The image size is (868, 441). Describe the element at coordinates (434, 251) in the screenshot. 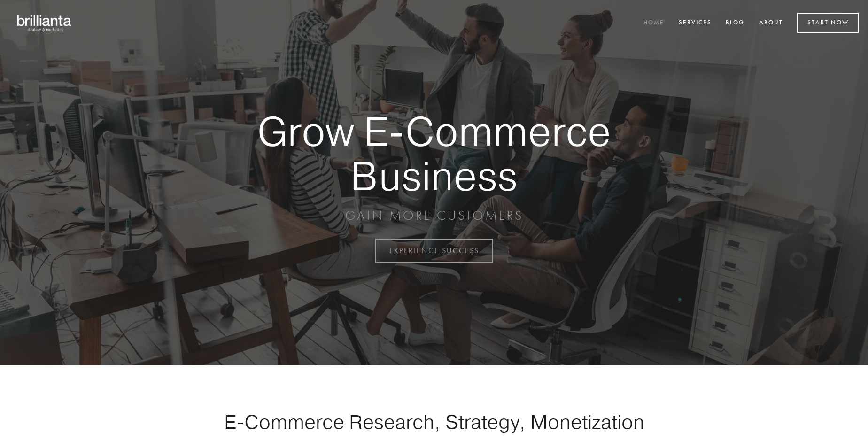

I see `a: EXPERIENCE SUCCESS` at that location.